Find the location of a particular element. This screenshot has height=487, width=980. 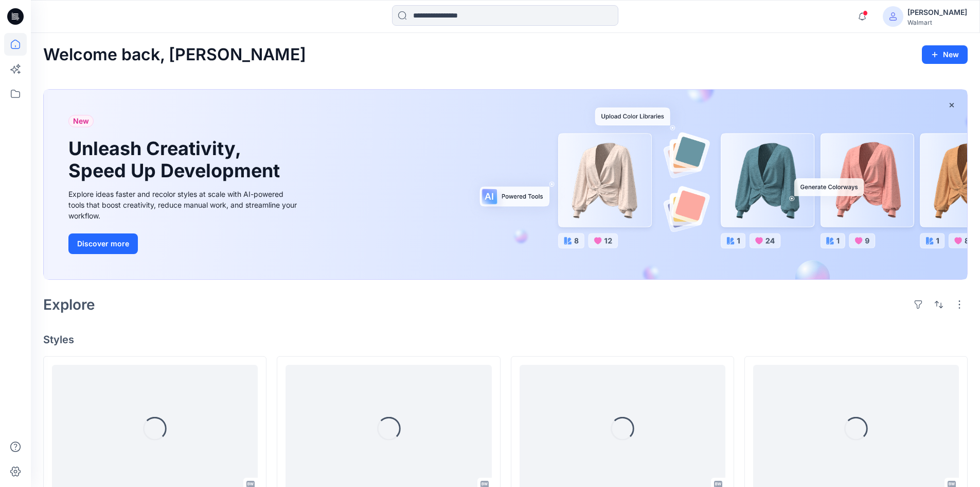

span: New is located at coordinates (81, 121).